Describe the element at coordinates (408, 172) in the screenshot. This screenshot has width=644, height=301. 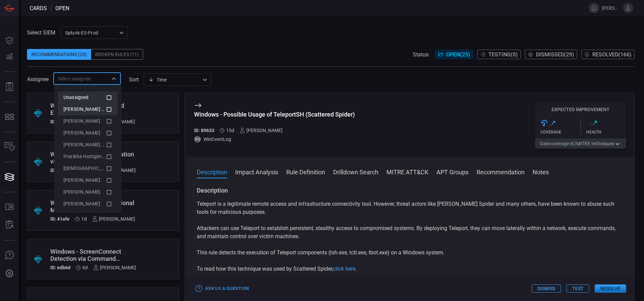
I see `button: MITRE ATT&CK` at that location.